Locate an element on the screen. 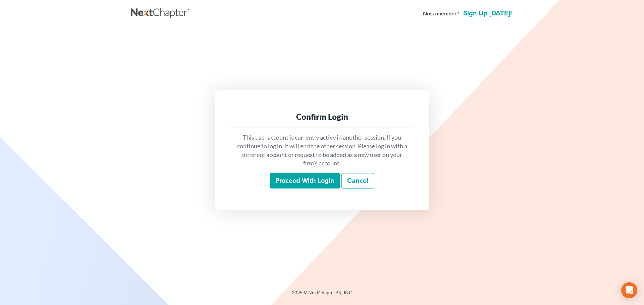  div: 2025 © NextChapterBK, INC is located at coordinates (322, 295).